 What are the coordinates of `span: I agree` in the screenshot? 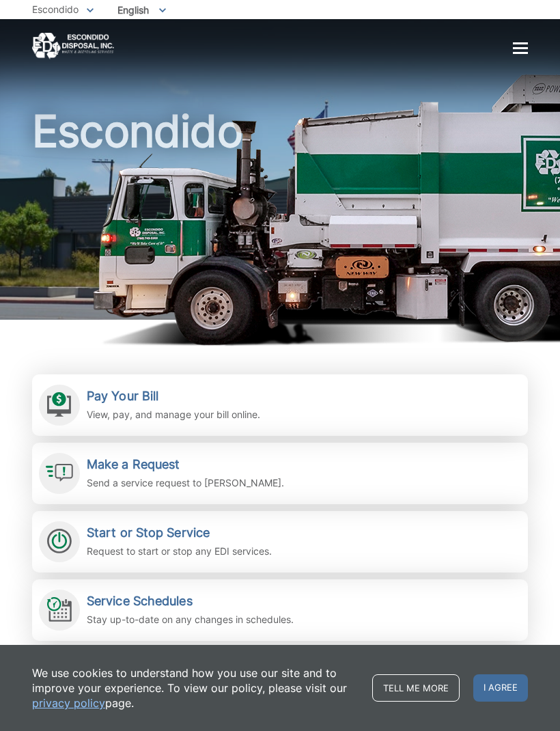 It's located at (500, 687).